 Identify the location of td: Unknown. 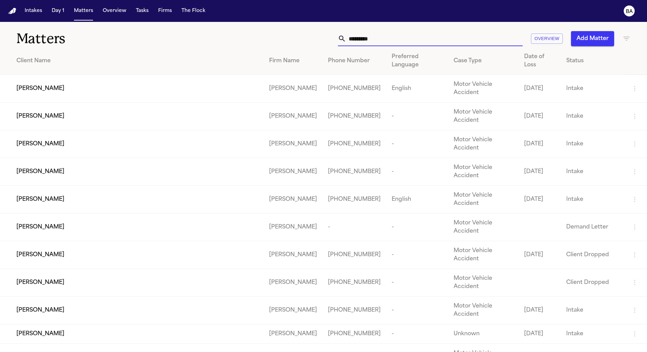
(483, 334).